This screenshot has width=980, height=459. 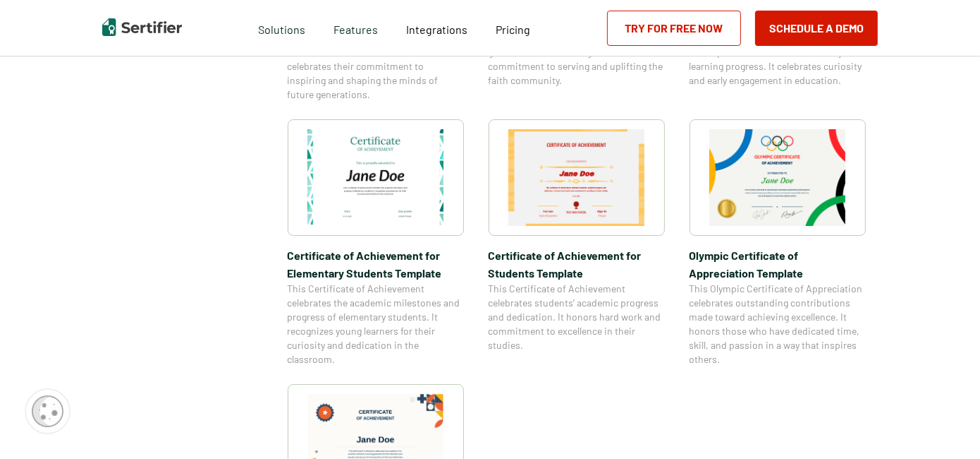 I want to click on span: This Certificate of Achievement celebrates the academic milestones and progress of elementary stu..., so click(x=376, y=324).